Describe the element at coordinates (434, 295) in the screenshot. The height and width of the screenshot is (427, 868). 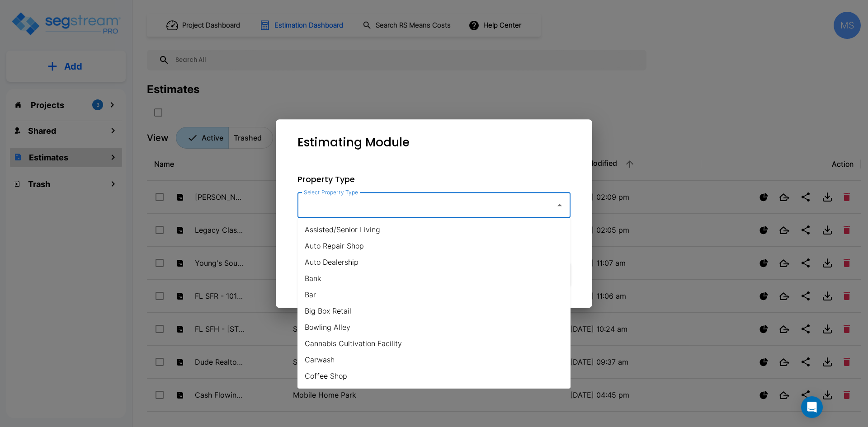
I see `li: Bar` at that location.